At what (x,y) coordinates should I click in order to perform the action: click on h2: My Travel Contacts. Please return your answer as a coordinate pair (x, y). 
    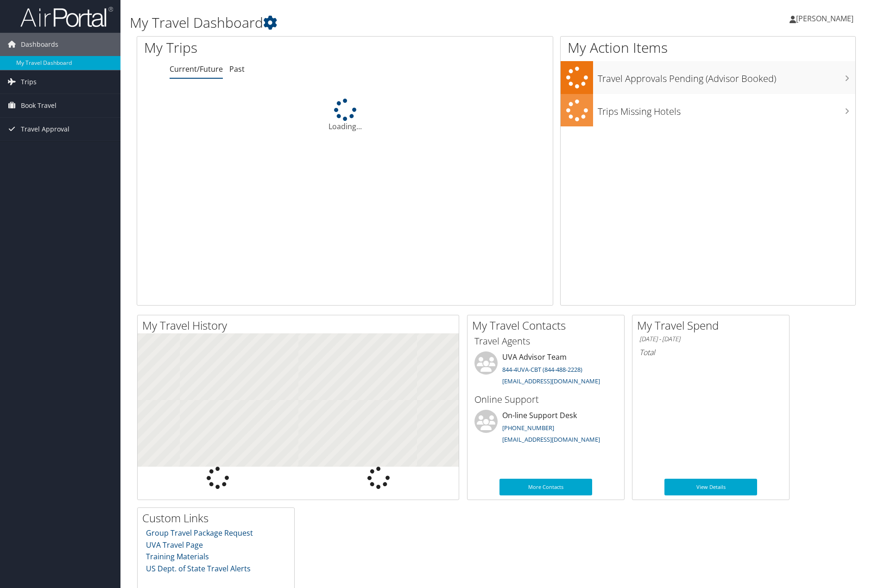
    Looking at the image, I should click on (548, 326).